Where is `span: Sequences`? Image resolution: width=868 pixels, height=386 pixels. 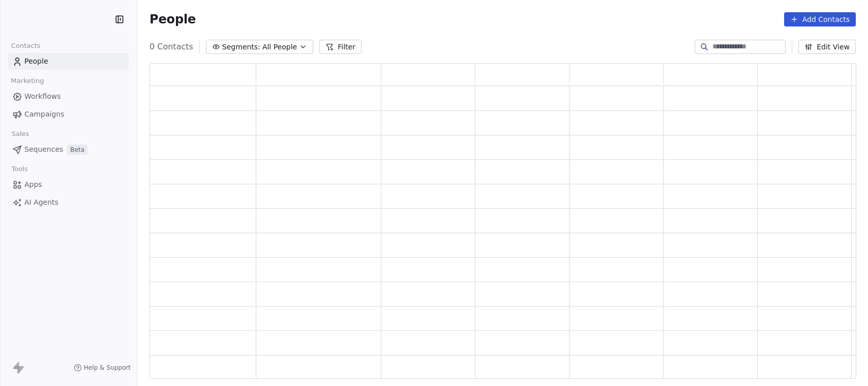 span: Sequences is located at coordinates (44, 149).